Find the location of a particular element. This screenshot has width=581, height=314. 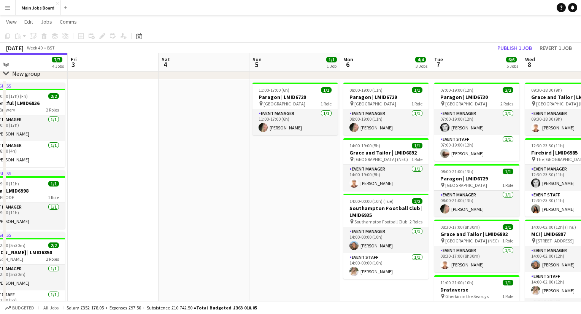

a: Jobs is located at coordinates (46, 22).